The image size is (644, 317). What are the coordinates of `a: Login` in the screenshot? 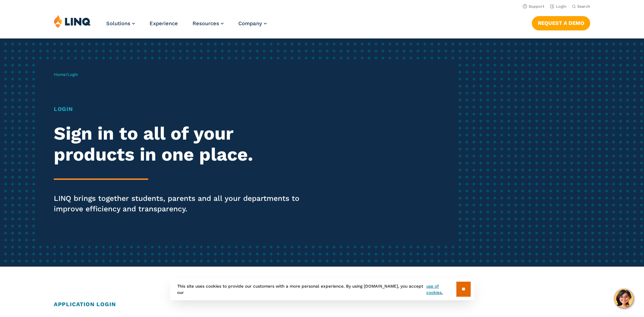 It's located at (558, 6).